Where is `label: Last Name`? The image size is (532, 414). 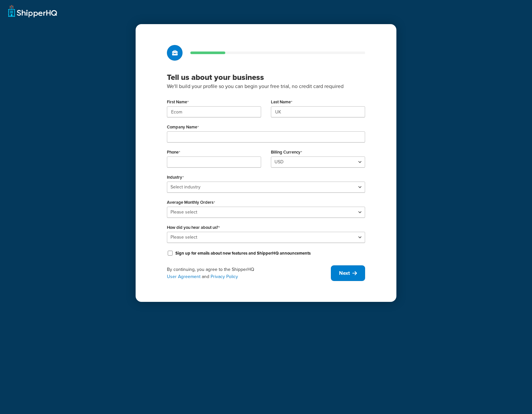 label: Last Name is located at coordinates (282, 102).